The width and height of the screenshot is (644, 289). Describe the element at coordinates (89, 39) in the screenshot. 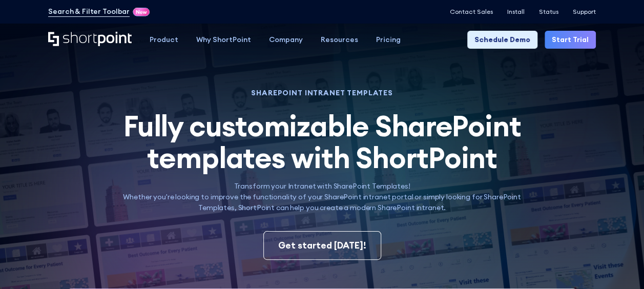

I see `a: Home` at that location.